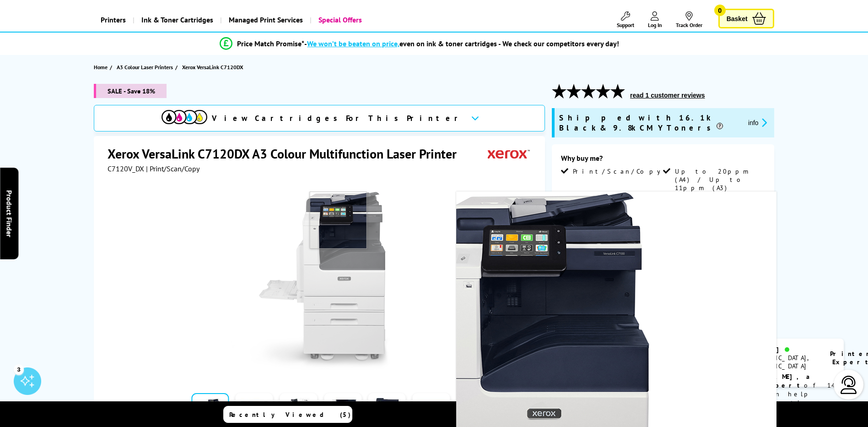 Image resolution: width=868 pixels, height=427 pixels. Describe the element at coordinates (462, 43) in the screenshot. I see `div: - even on ink & toner cartridges - We check our competitors every day!` at that location.